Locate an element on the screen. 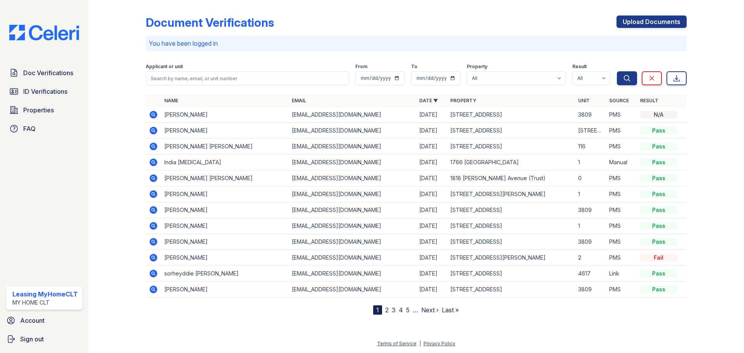 The image size is (744, 353). div: Document Verifications is located at coordinates (210, 22).